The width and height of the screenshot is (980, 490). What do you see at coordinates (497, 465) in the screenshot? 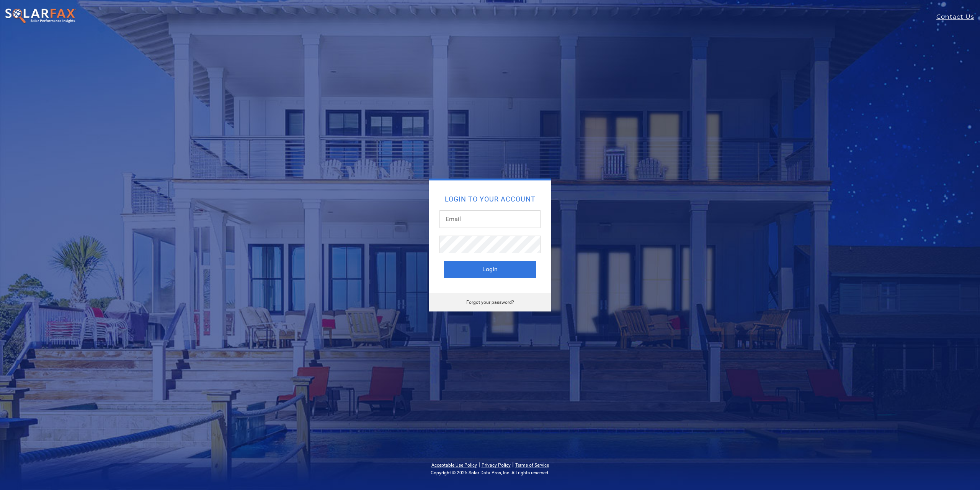
I see `a: Privacy Policy` at bounding box center [497, 465].